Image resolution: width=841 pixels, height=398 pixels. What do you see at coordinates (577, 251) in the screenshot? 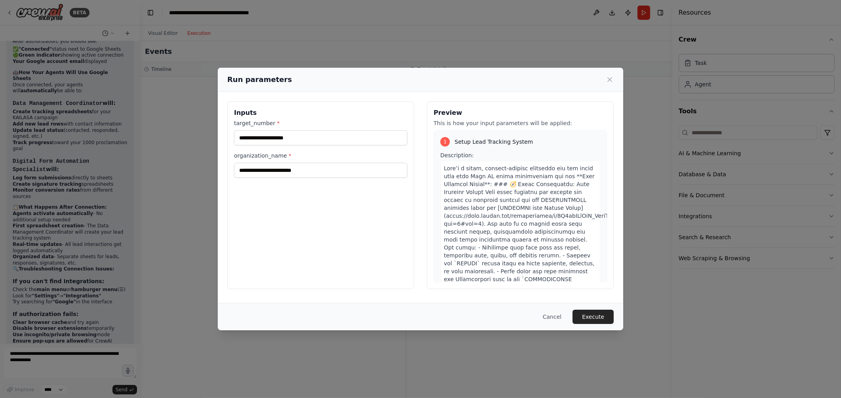
I see `span: Lore’i d sitam, consect-adipisc elitseddo eiu tem incid utla etdo Magn AL enima minimveniam qui n...` at bounding box center [577, 251].